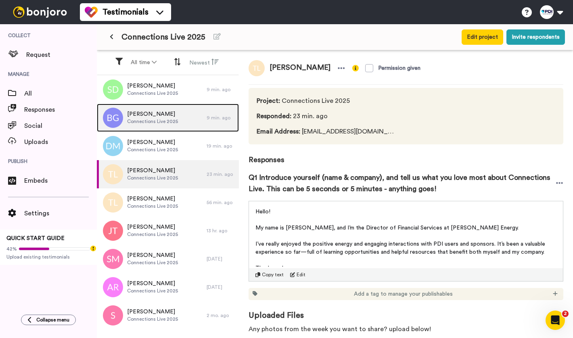 The image size is (573, 338). I want to click on span: Q1 Introduce yourself (name & company), and tell us what you love most about Connections Live. Th..., so click(402, 183).